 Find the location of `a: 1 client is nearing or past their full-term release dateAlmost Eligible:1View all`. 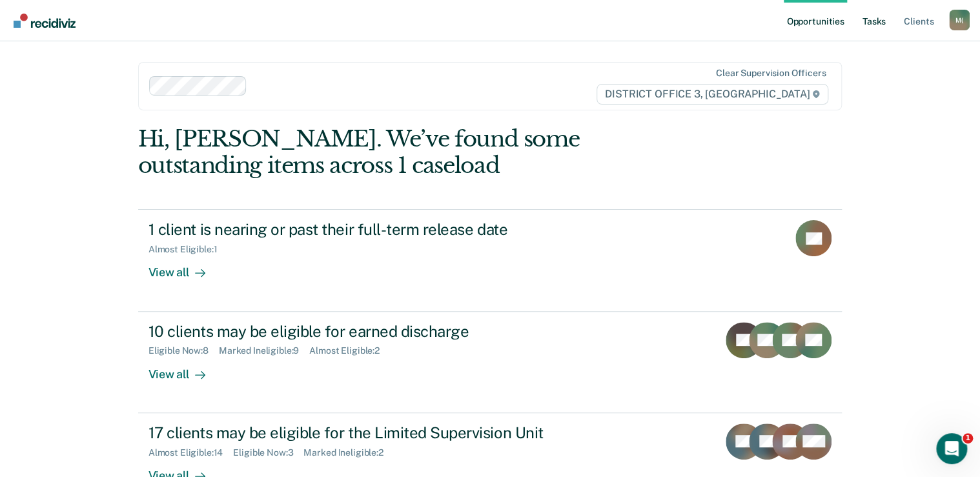

a: 1 client is nearing or past their full-term release dateAlmost Eligible:1View all is located at coordinates (490, 260).